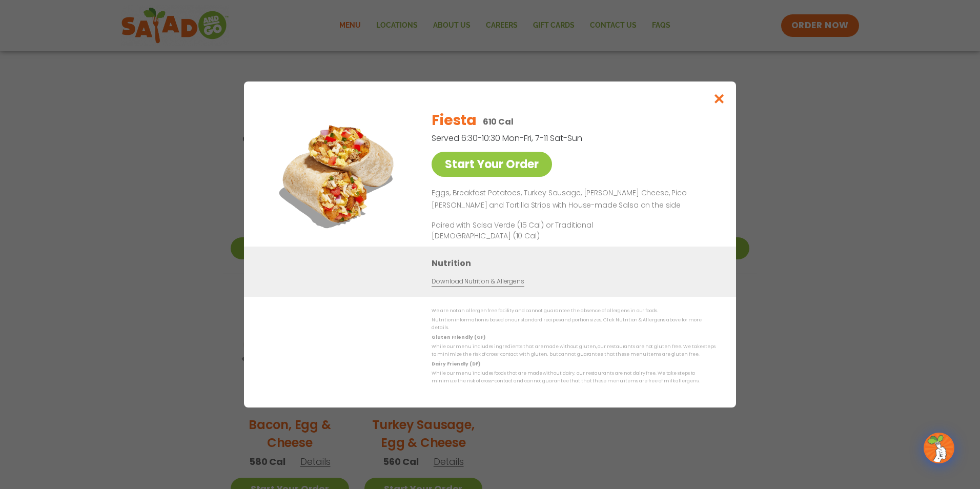 The height and width of the screenshot is (489, 980). I want to click on p: We are not an allergen free facility and cannot guarantee the absence of allergens in our foods., so click(573, 311).